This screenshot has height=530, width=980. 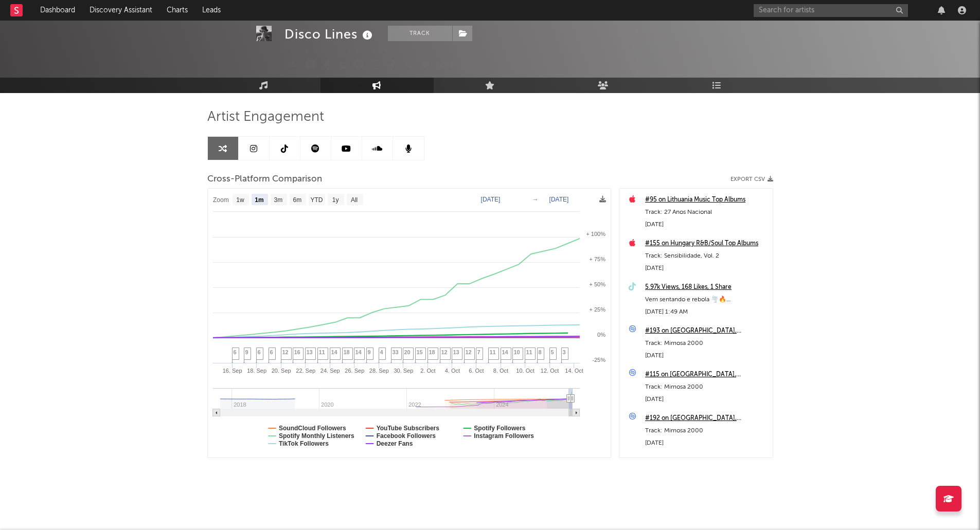 I want to click on text: 14. Oct, so click(x=574, y=371).